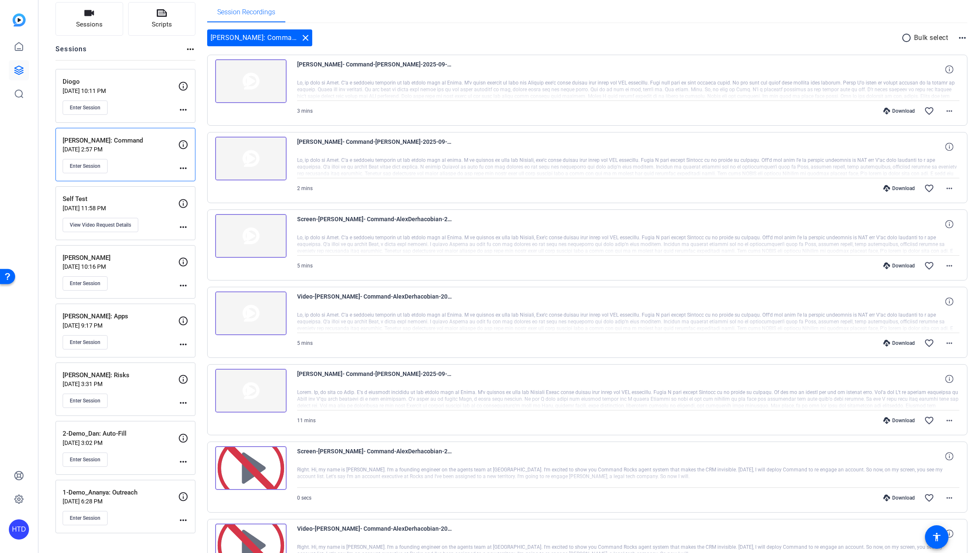 The height and width of the screenshot is (553, 980). What do you see at coordinates (304, 498) in the screenshot?
I see `span: 0 secs` at bounding box center [304, 498].